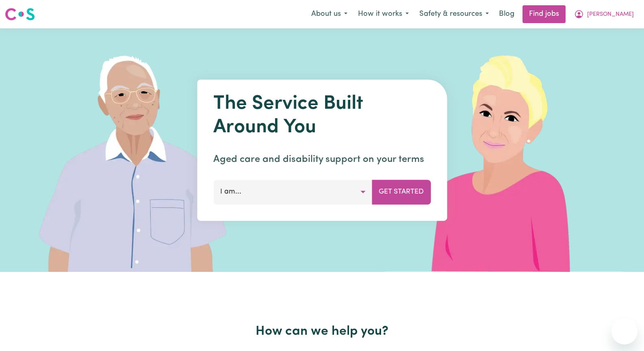  I want to click on img: Careseekers logo, so click(20, 14).